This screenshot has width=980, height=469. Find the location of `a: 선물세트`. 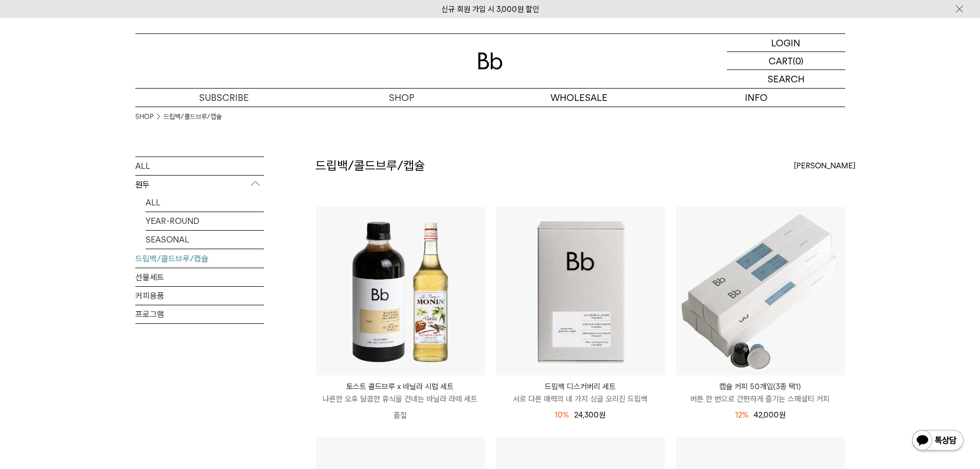

a: 선물세트 is located at coordinates (200, 277).